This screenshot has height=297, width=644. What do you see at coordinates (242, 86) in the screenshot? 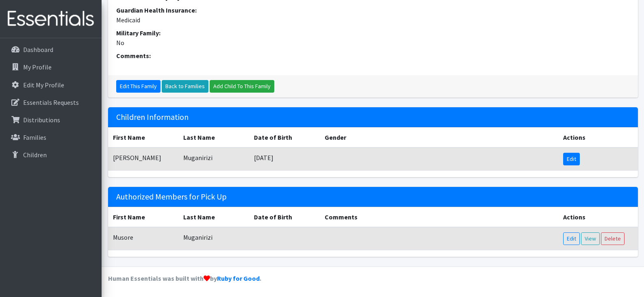
I see `a: Add Child To This Family` at bounding box center [242, 86].